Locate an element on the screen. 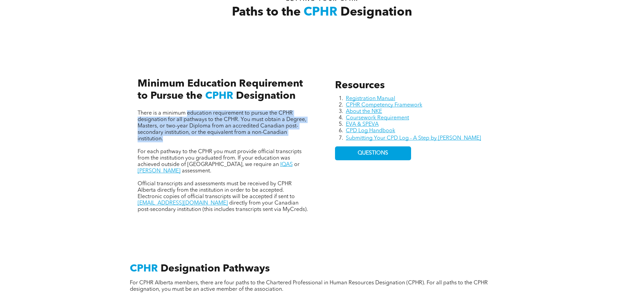  span: Designation Pathways is located at coordinates (215, 269).